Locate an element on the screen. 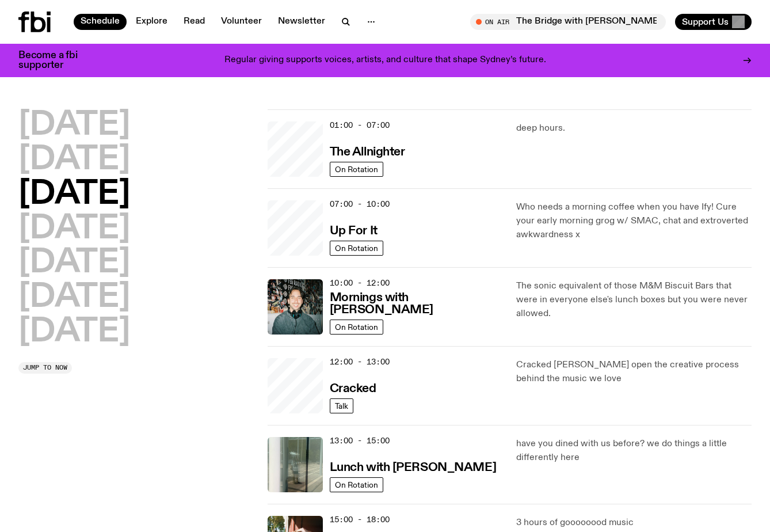 This screenshot has width=770, height=532. p: The sonic equivalent of those M&M Biscuit Bars that were in everyone else's lunch boxes but you w... is located at coordinates (634, 300).